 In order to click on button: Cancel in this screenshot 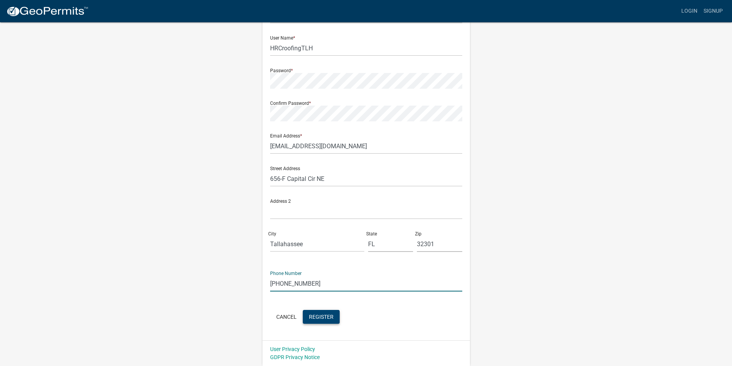, I will do `click(286, 317)`.